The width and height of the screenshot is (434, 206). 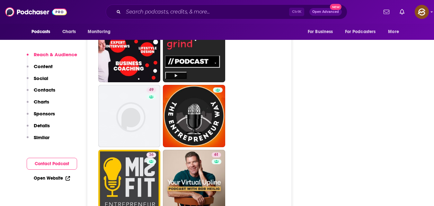 What do you see at coordinates (36, 12) in the screenshot?
I see `img: Podchaser - Follow, Share and Rate Podcasts` at bounding box center [36, 12].